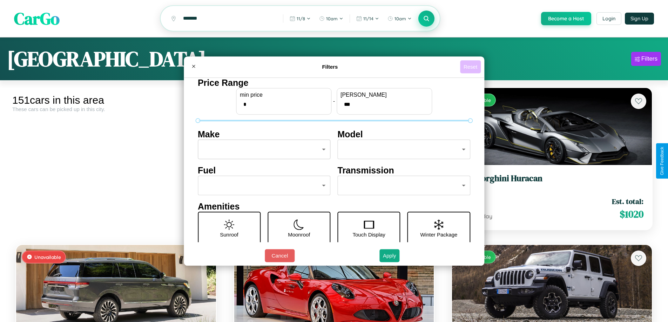  What do you see at coordinates (552, 178) in the screenshot?
I see `h3: Lamborghini Huracan` at bounding box center [552, 178].